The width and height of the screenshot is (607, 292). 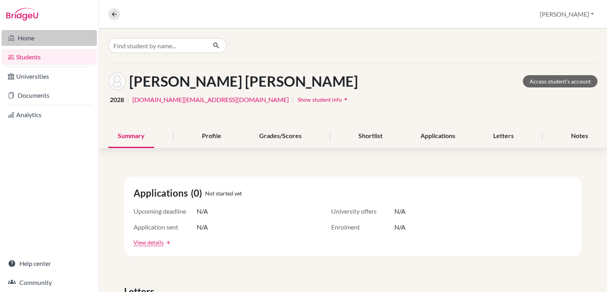 I want to click on div: Grades/Scores, so click(x=280, y=136).